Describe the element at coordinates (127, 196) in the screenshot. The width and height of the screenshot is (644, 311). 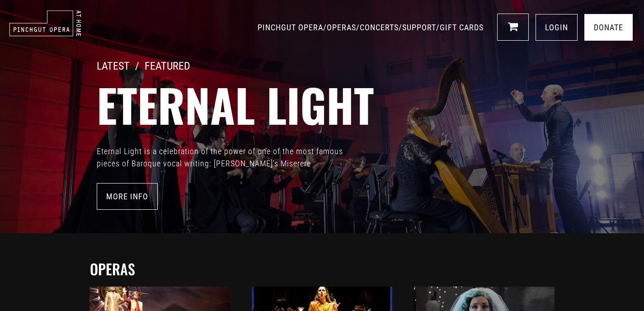
I see `a: More Info` at that location.